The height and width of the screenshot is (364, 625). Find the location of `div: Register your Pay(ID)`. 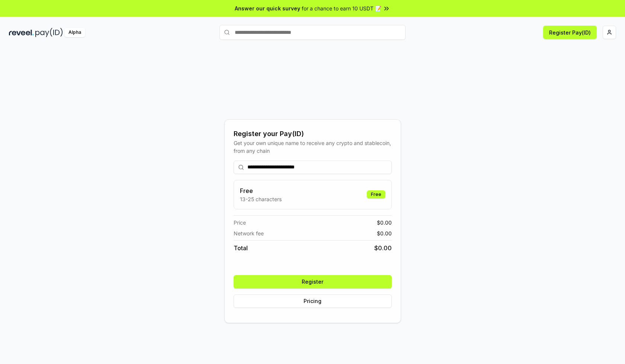

div: Register your Pay(ID) is located at coordinates (312, 134).